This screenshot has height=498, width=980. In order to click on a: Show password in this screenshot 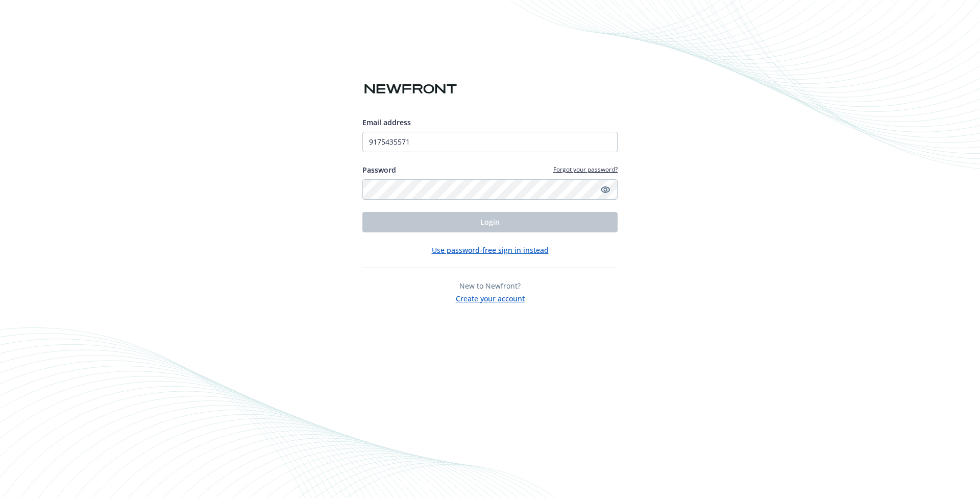, I will do `click(605, 190)`.